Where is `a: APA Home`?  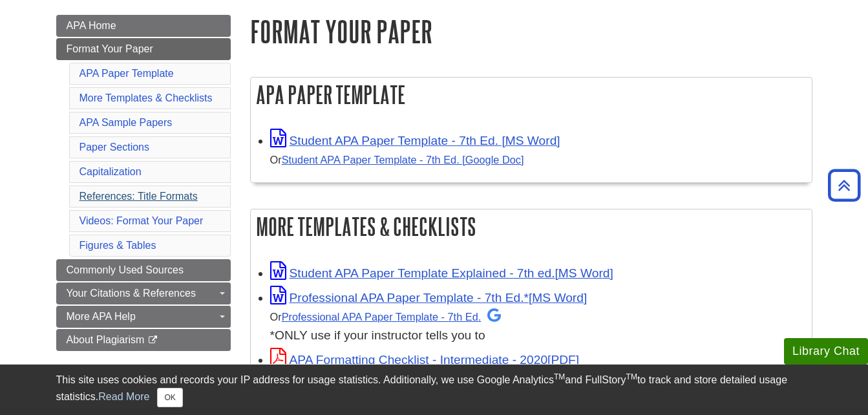 a: APA Home is located at coordinates (144, 26).